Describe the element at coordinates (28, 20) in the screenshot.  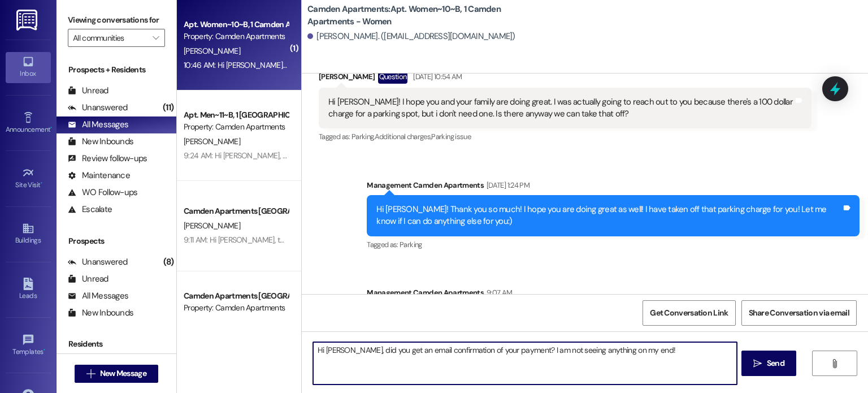
I see `img: ResiDesk Logo` at that location.